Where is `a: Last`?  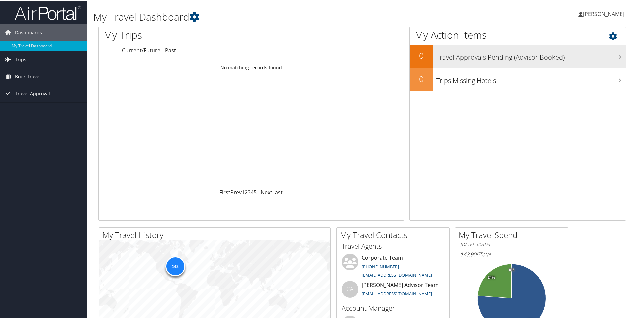
a: Last is located at coordinates (277, 192).